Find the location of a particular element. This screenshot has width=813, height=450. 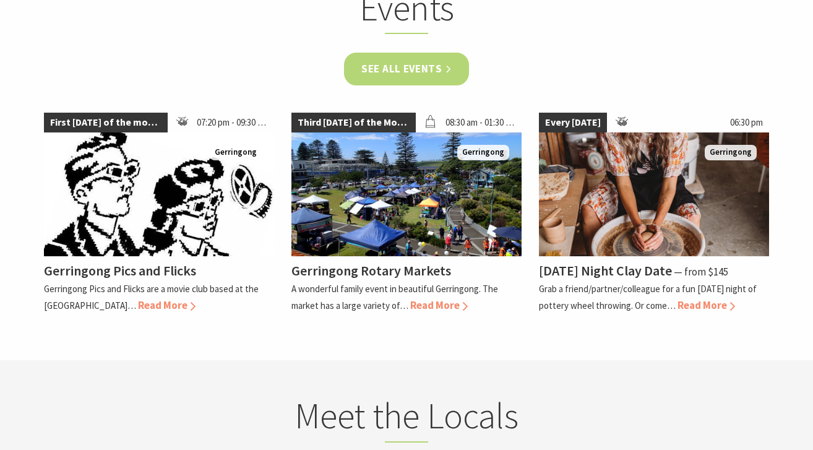

h4: Gerringong Rotary Markets is located at coordinates (371, 270).